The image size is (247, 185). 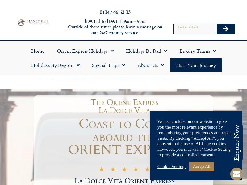 What do you see at coordinates (201, 166) in the screenshot?
I see `a: Accept All` at bounding box center [201, 166].